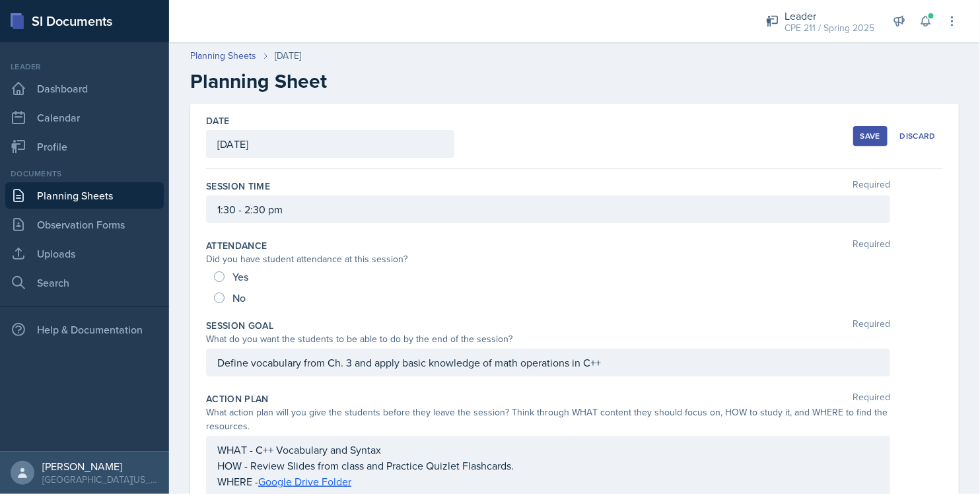 Image resolution: width=980 pixels, height=494 pixels. I want to click on div: Help & Documentation, so click(84, 330).